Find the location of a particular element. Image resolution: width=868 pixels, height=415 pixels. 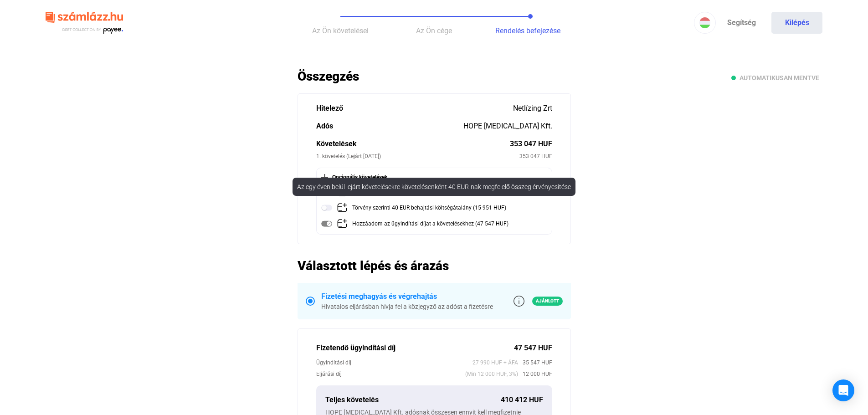

button: HU is located at coordinates (705, 23).